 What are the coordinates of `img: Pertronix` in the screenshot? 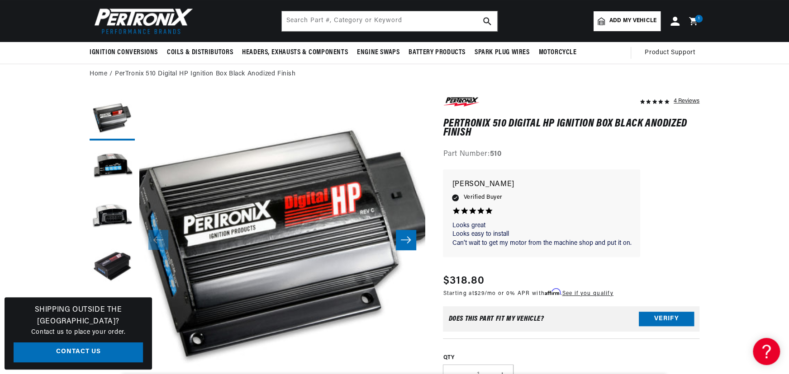 It's located at (142, 21).